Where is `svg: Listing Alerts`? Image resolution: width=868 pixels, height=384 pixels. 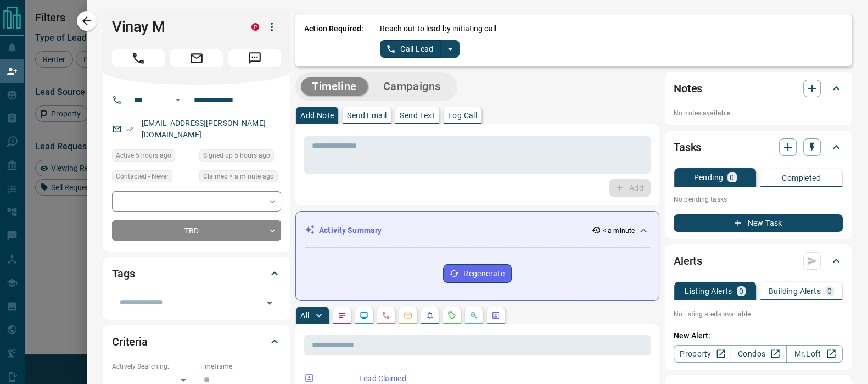 svg: Listing Alerts is located at coordinates (430, 315).